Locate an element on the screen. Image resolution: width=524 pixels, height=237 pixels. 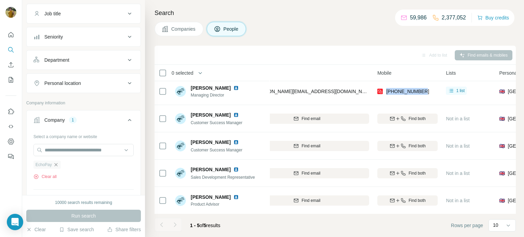
button: Buy credits is located at coordinates (493, 18).